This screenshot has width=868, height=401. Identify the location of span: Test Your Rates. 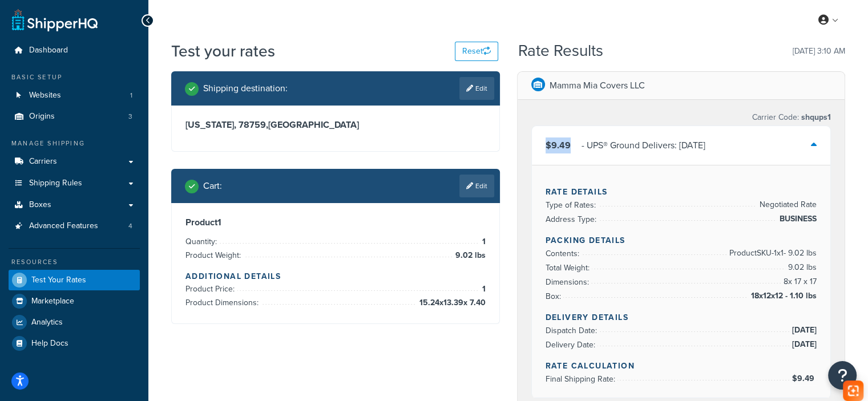
(59, 280).